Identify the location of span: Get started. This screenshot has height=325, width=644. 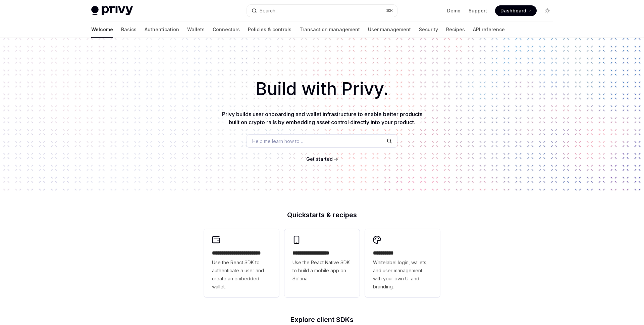
(320, 159).